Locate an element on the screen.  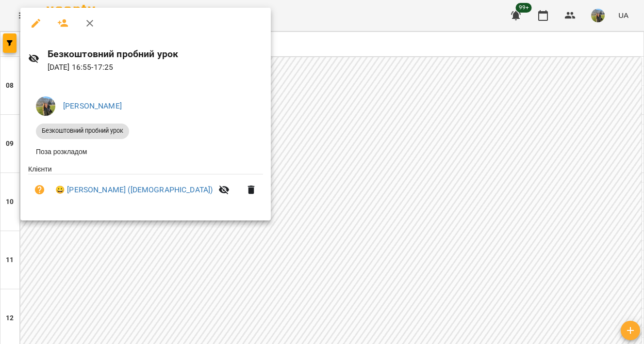
button: Візит ще не сплачено. Додати оплату? is located at coordinates (40, 190).